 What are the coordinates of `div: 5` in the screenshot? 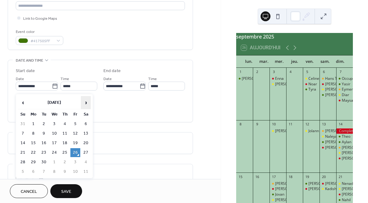 It's located at (307, 72).